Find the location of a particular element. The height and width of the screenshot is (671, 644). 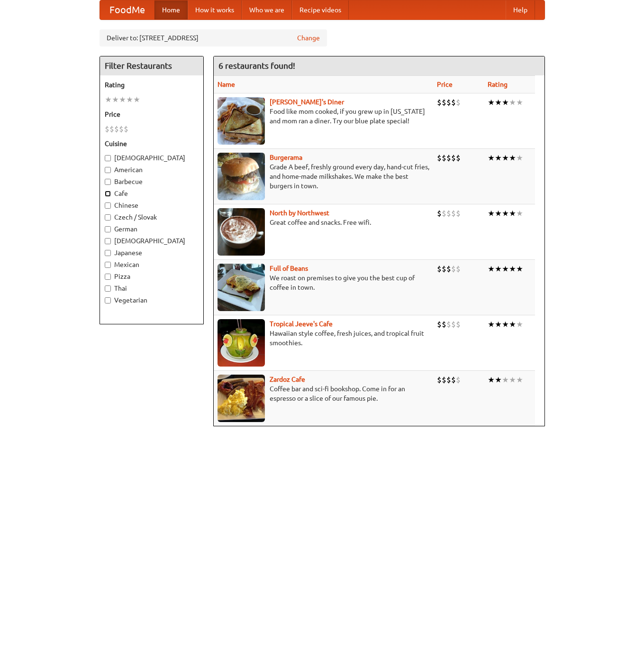

a: Full of Beans is located at coordinates (288, 268).